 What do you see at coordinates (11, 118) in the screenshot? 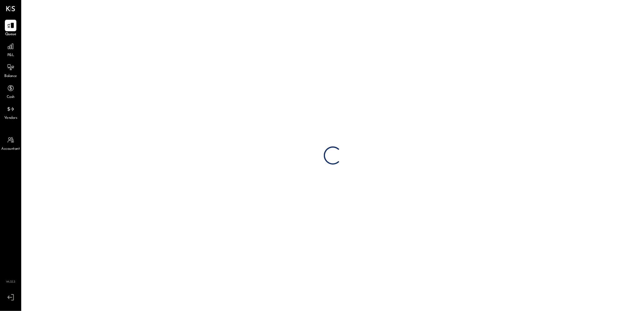
I see `span: Vendors` at bounding box center [11, 118].